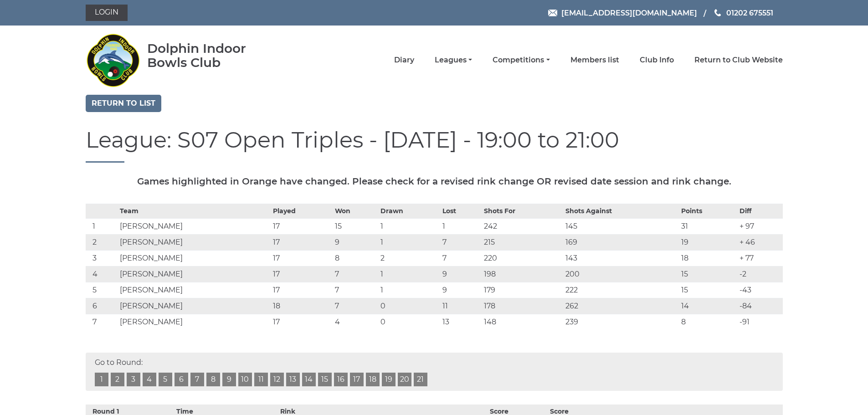 The image size is (868, 415). I want to click on th: Shots Against, so click(622, 211).